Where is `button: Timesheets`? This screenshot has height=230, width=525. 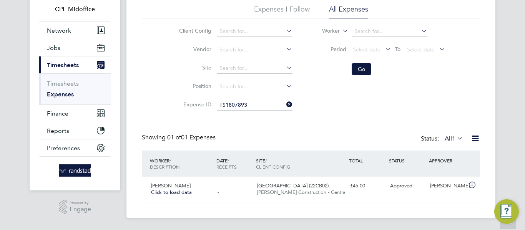
button: Timesheets is located at coordinates (75, 65).